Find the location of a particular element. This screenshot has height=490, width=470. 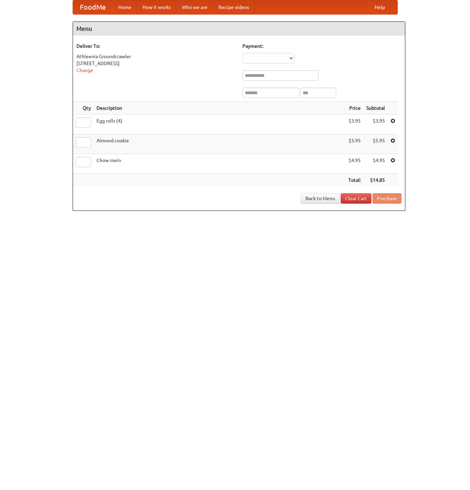

a: How it works is located at coordinates (157, 7).